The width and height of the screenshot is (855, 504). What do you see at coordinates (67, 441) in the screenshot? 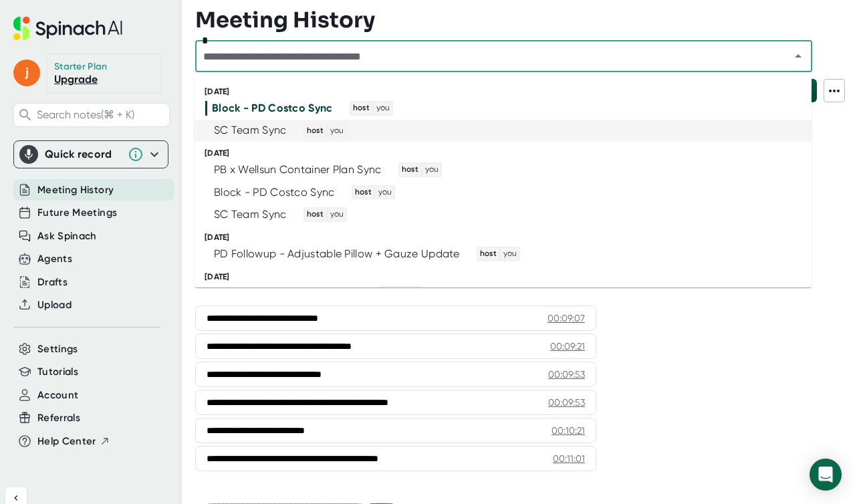
I see `span: Help Center` at bounding box center [67, 441].